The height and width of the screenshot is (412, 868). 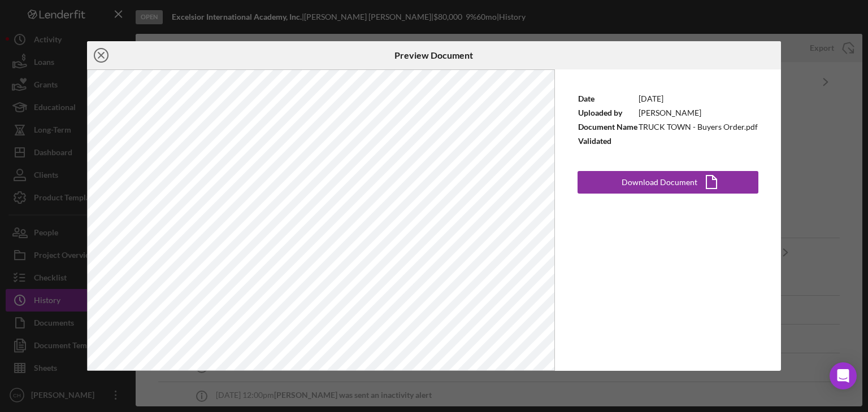 I want to click on b: Uploaded by, so click(x=600, y=113).